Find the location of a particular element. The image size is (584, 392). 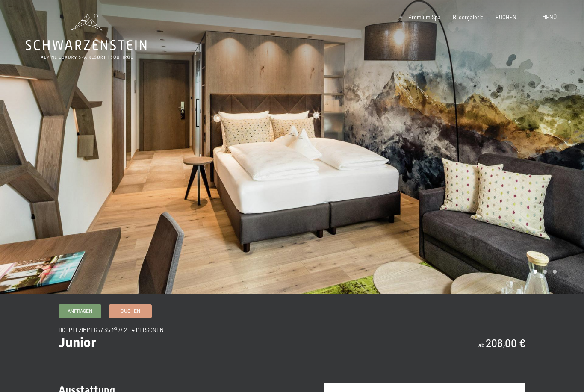

span: Menü is located at coordinates (550, 17).